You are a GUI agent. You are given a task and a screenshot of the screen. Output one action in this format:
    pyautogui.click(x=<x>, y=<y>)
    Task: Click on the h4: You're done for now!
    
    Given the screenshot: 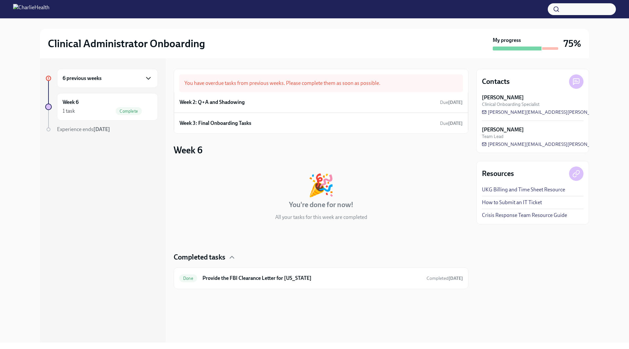 What is the action you would take?
    pyautogui.click(x=321, y=205)
    